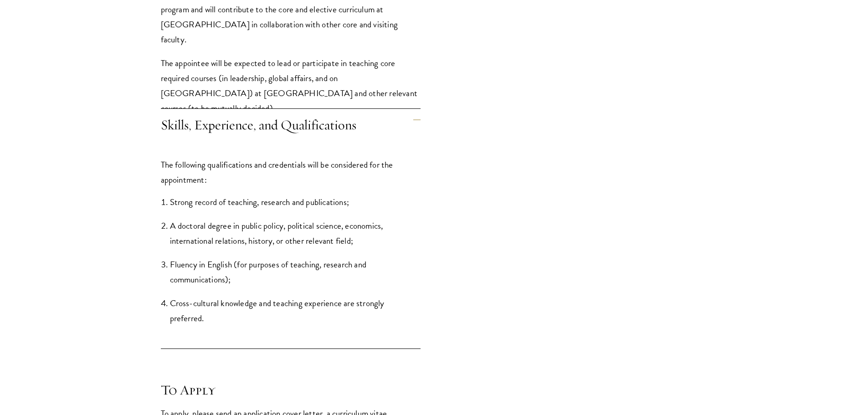 Image resolution: width=868 pixels, height=415 pixels. I want to click on p: The appointee will be expected to lead or participate in teaching core required courses (in leade..., so click(291, 85).